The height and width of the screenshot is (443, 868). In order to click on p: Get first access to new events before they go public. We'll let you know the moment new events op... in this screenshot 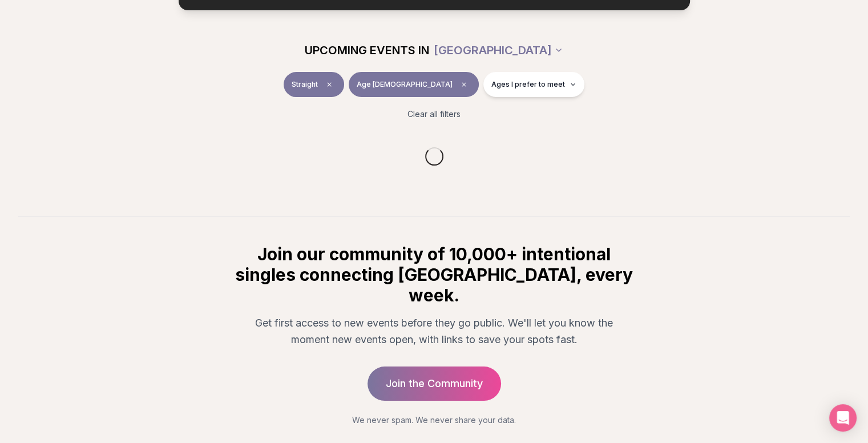, I will do `click(434, 331)`.